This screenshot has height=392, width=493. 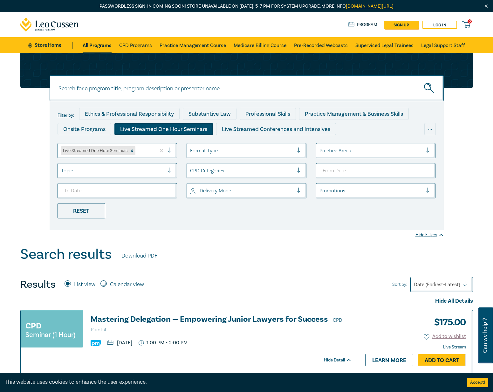 I want to click on a: Medicare Billing Course, so click(x=260, y=45).